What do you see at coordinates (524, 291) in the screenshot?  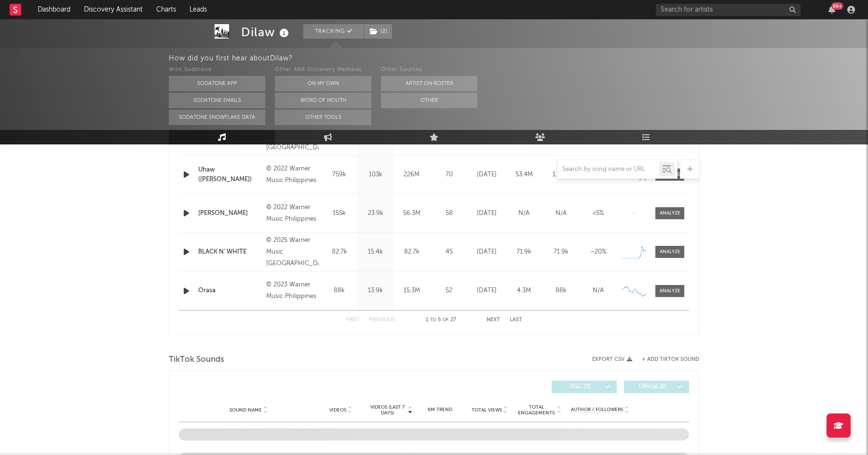 I see `div: 4.3M` at bounding box center [524, 291].